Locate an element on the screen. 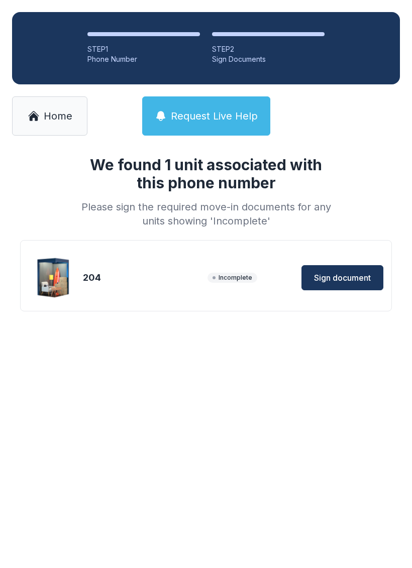  h1: We found 1 unit associated with this phone number is located at coordinates (206, 174).